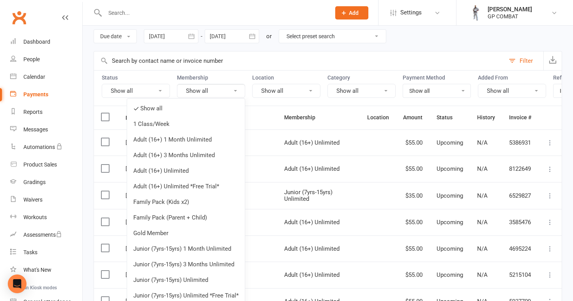 This screenshot has width=573, height=301. Describe the element at coordinates (308, 195) in the screenshot. I see `span: Junior (7yrs-15yrs) Unlimited` at that location.